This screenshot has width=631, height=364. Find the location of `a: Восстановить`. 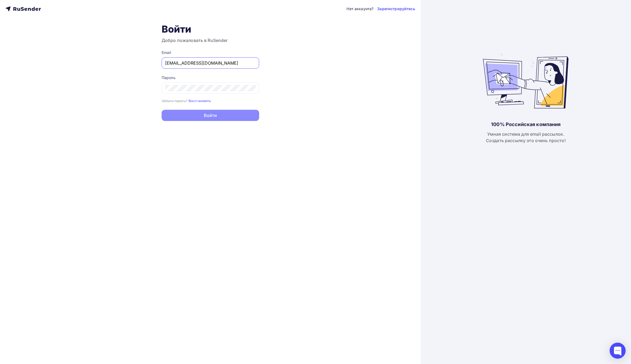

a: Восстановить is located at coordinates (200, 100).